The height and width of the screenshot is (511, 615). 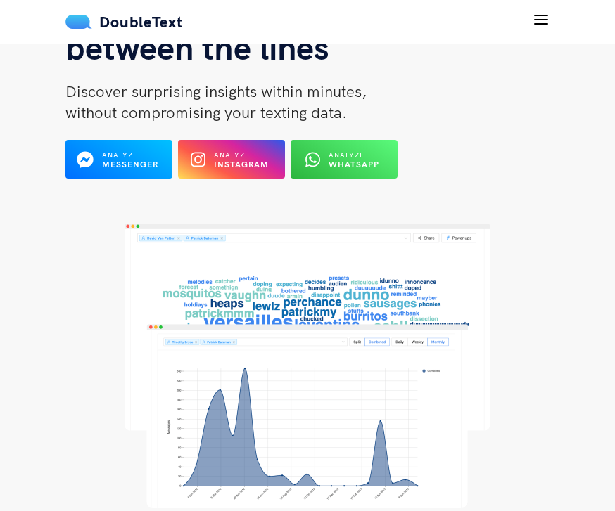 What do you see at coordinates (141, 22) in the screenshot?
I see `span: DoubleText` at bounding box center [141, 22].